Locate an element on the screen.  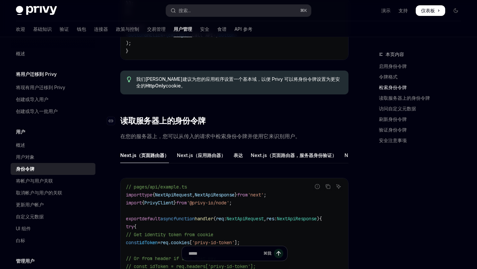
a: 导航至标题 is located at coordinates (114, 121).